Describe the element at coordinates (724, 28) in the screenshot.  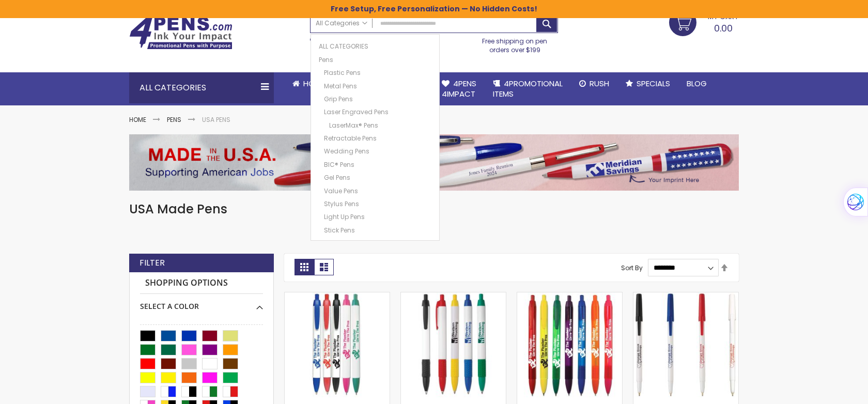
I see `span: 0.00` at that location.